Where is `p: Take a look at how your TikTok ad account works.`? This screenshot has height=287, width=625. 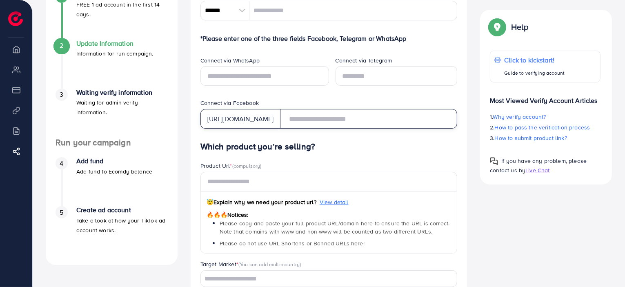 p: Take a look at how your TikTok ad account works. is located at coordinates (122, 225).